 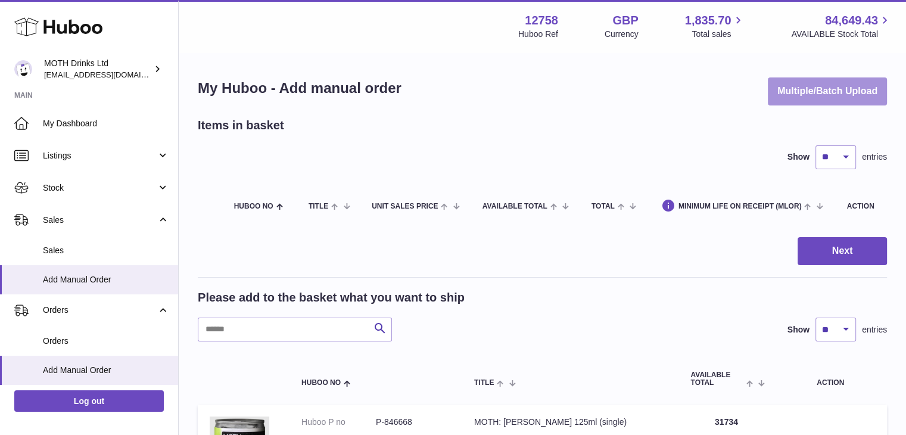 I want to click on h2: Please add to the basket what you want to ship, so click(x=331, y=297).